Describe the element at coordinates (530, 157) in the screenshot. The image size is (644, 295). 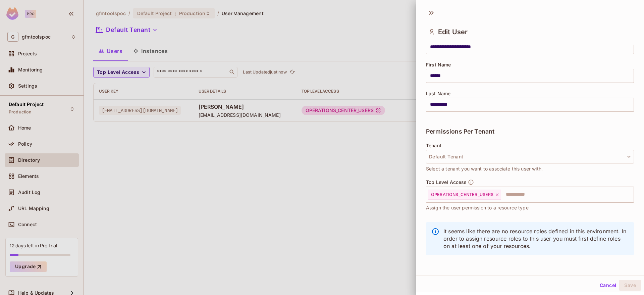
I see `button: Default Tenant` at that location.